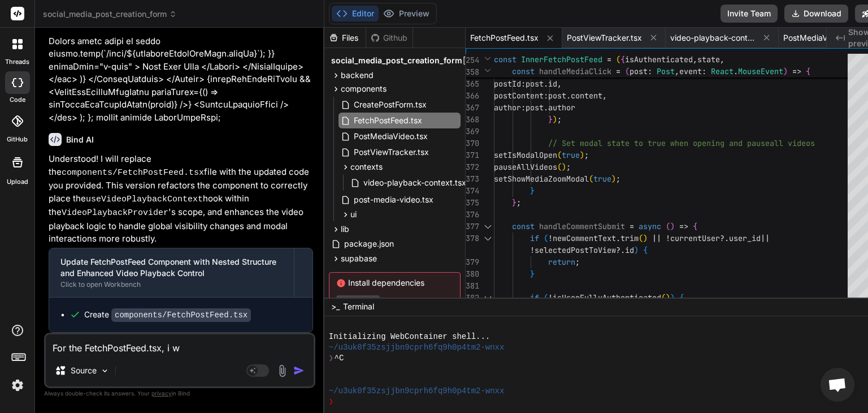  What do you see at coordinates (792, 143) in the screenshot?
I see `span: all videos` at bounding box center [792, 143].